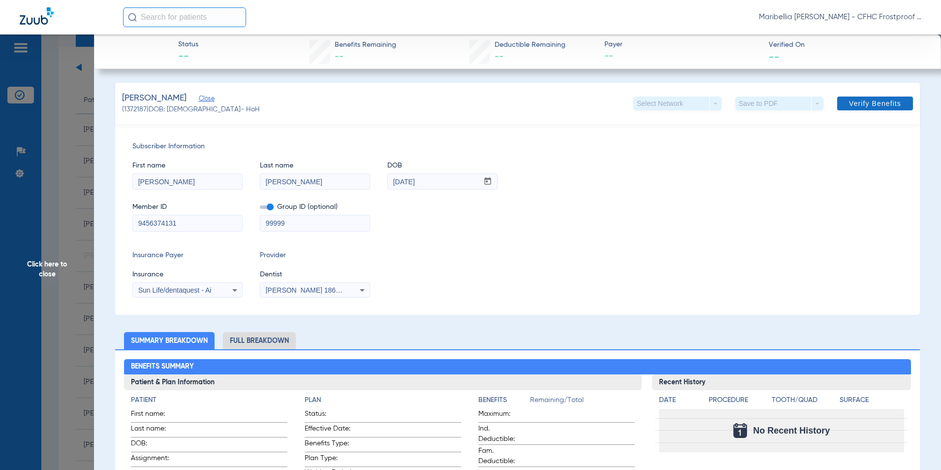 Image resolution: width=941 pixels, height=470 pixels. What do you see at coordinates (804, 402) in the screenshot?
I see `app-breakdown-title: Tooth/Quad` at bounding box center [804, 402].